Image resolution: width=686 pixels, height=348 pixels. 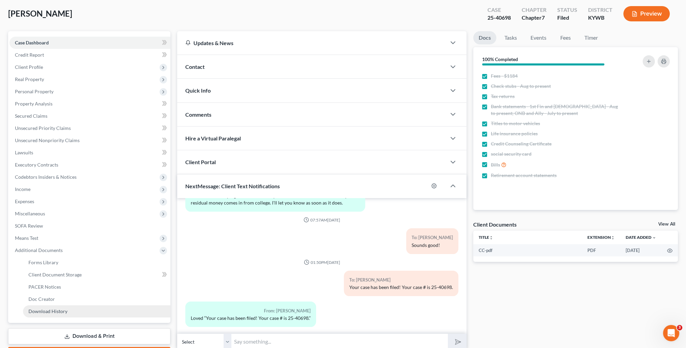 I want to click on span: Doc Creator, so click(x=42, y=299).